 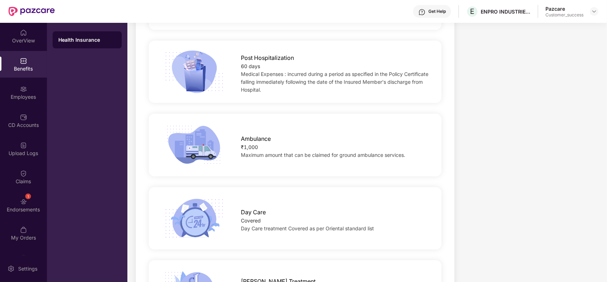 I want to click on div: Customer_success, so click(x=565, y=15).